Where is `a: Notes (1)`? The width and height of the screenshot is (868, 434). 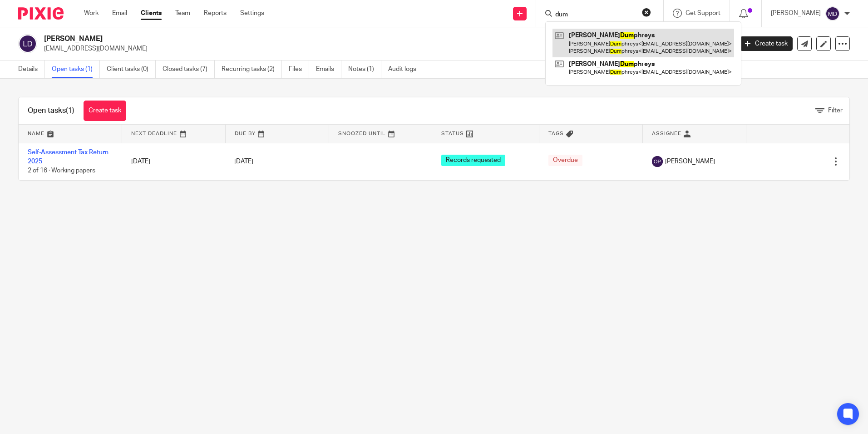 a: Notes (1) is located at coordinates (364, 69).